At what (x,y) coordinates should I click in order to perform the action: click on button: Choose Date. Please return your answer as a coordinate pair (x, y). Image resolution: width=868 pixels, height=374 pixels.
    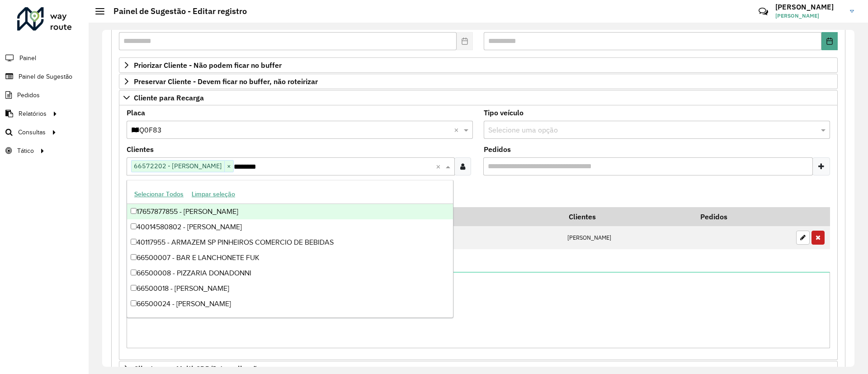
    Looking at the image, I should click on (829, 41).